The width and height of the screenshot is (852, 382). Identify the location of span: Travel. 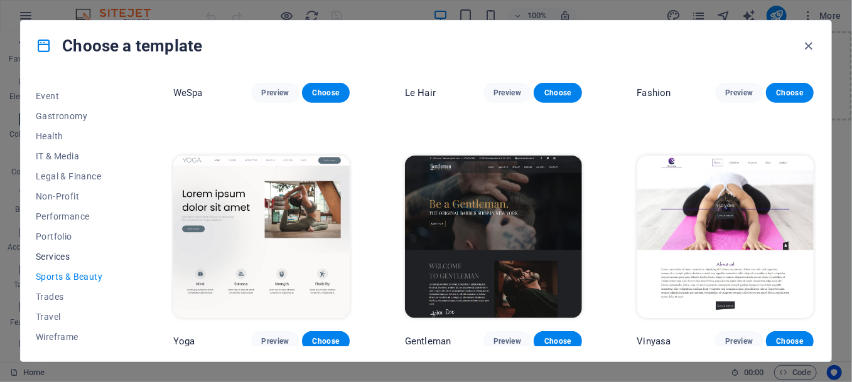
(77, 317).